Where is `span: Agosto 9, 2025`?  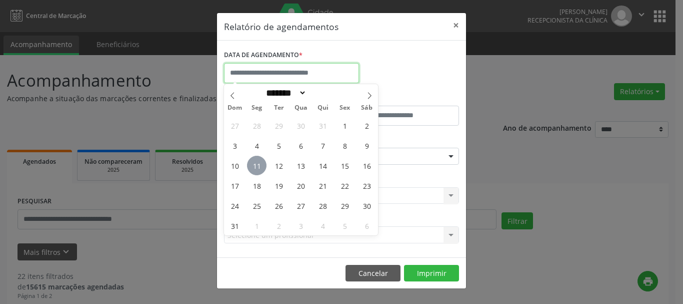 span: Agosto 9, 2025 is located at coordinates (367, 145).